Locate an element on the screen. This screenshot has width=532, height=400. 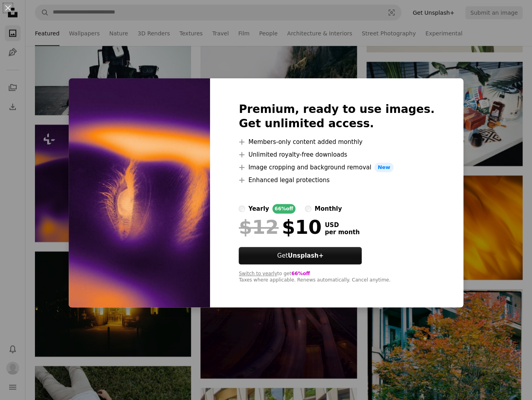
span: New is located at coordinates (384, 167).